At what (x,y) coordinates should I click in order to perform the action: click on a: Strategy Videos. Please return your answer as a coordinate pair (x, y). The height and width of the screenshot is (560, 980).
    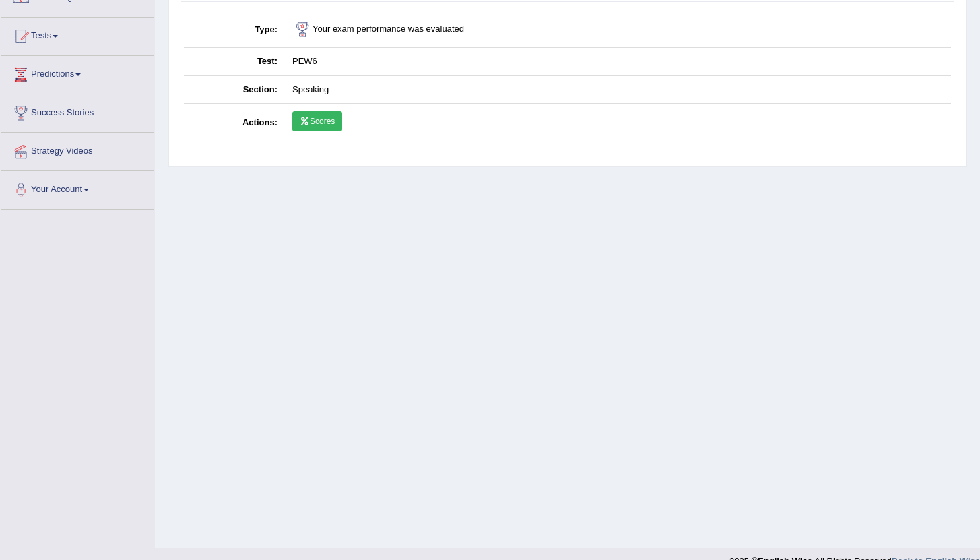
    Looking at the image, I should click on (77, 150).